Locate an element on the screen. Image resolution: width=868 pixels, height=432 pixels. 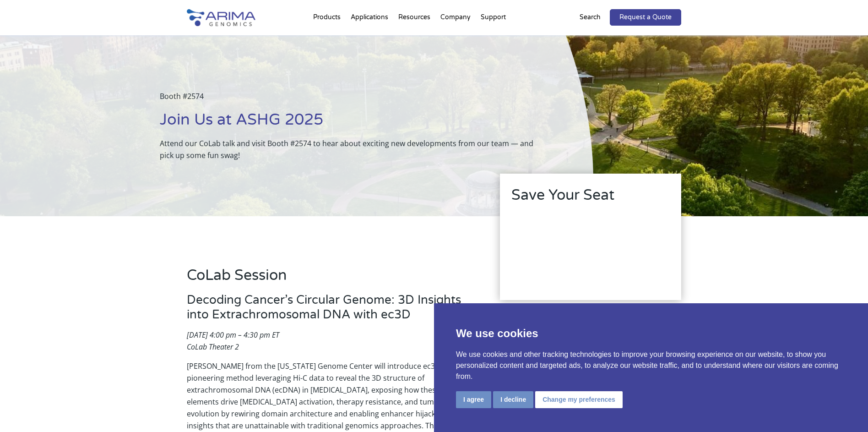
p: We use cookies and other tracking technologies to improve your browsing experience on our website... is located at coordinates (651, 365).